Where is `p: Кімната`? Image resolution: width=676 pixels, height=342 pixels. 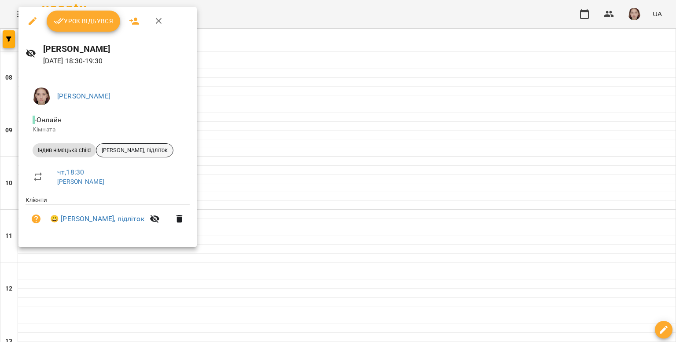
p: Кімната is located at coordinates (107, 130).